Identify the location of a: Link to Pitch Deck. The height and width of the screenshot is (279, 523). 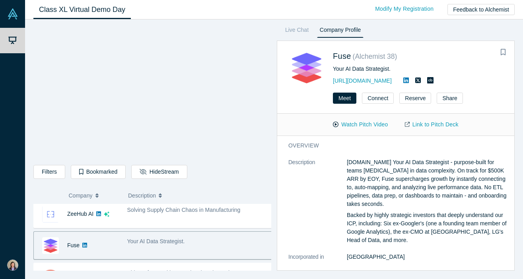
(432, 125).